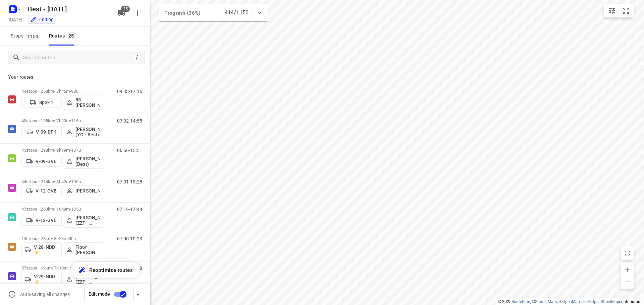  What do you see at coordinates (73, 268) in the screenshot?
I see `span: 133u` at bounding box center [73, 268].